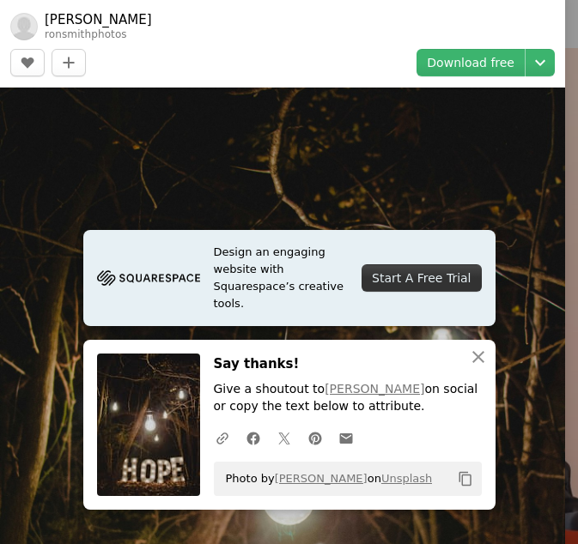 The width and height of the screenshot is (578, 544). Describe the element at coordinates (470, 63) in the screenshot. I see `a: Download free` at that location.